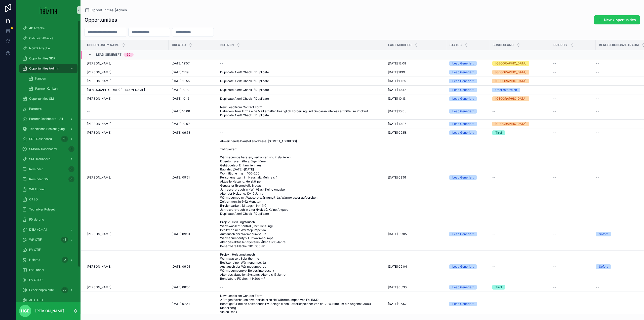 The height and width of the screenshot is (320, 644). Describe the element at coordinates (48, 189) in the screenshot. I see `a: WP Funnel` at that location.